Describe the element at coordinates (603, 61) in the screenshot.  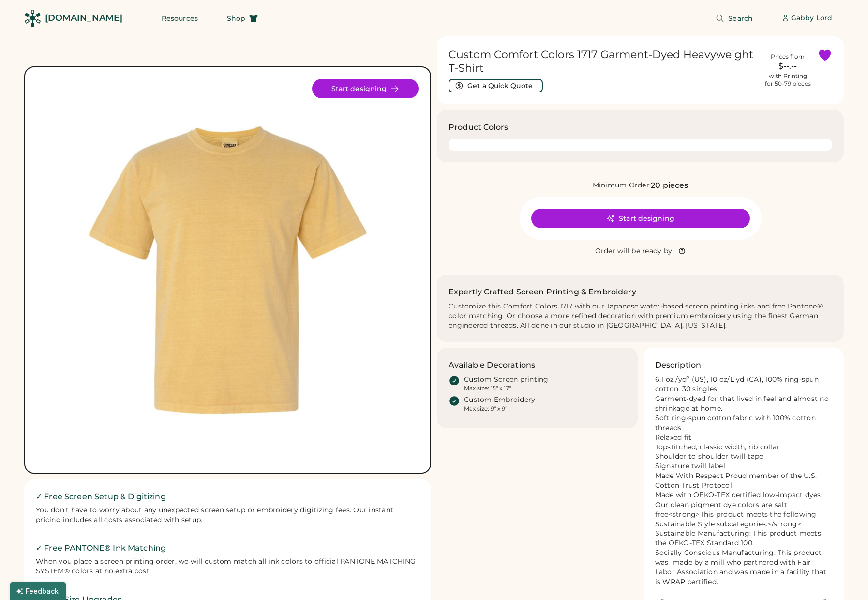
I see `h1: Custom Comfort Colors 1717 Garment-Dyed Heavyweight T-Shirt` at that location.